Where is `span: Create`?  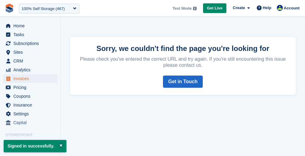
span: Create is located at coordinates (239, 8).